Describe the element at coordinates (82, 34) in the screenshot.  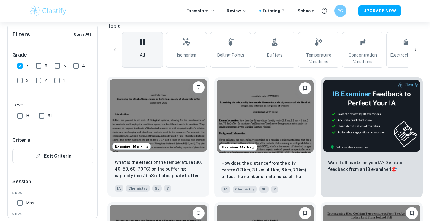
I see `button: Clear All` at that location.